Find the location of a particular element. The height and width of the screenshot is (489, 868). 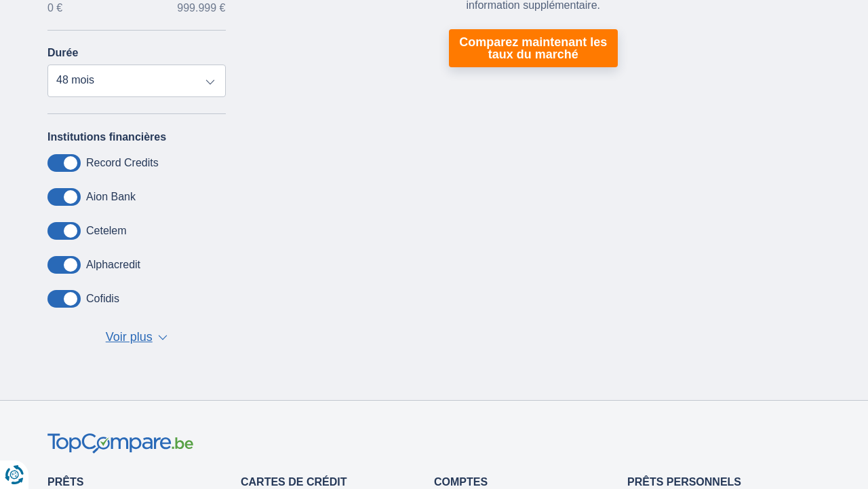

span: 0 € is located at coordinates (55, 8).